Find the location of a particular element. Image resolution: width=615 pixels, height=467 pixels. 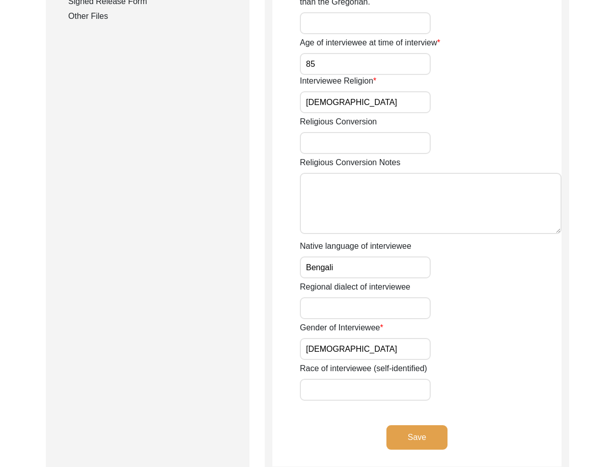

label: Religious Conversion Notes is located at coordinates (350, 162).